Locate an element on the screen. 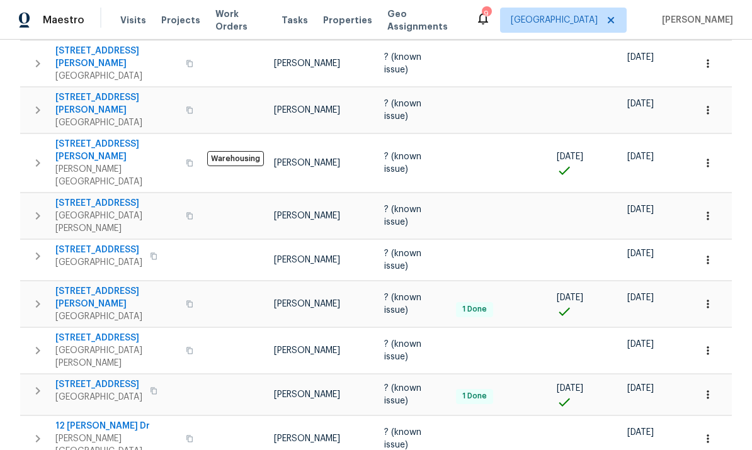 The height and width of the screenshot is (450, 752). span: Warehousing is located at coordinates (236, 159).